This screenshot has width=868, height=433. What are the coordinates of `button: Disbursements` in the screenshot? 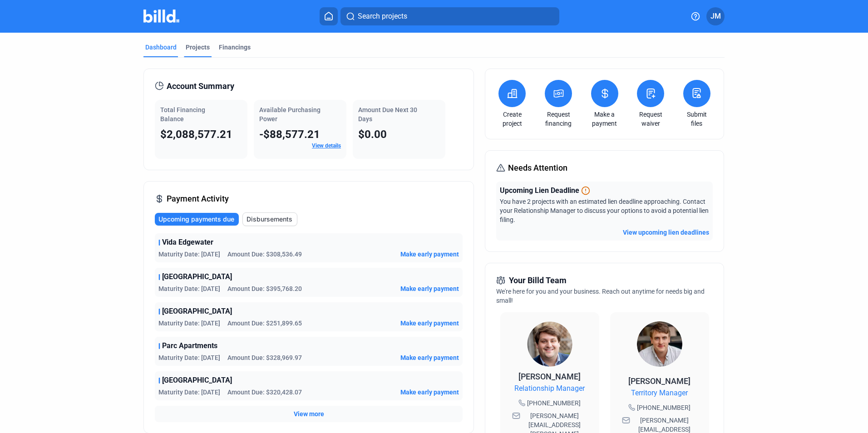 It's located at (270, 219).